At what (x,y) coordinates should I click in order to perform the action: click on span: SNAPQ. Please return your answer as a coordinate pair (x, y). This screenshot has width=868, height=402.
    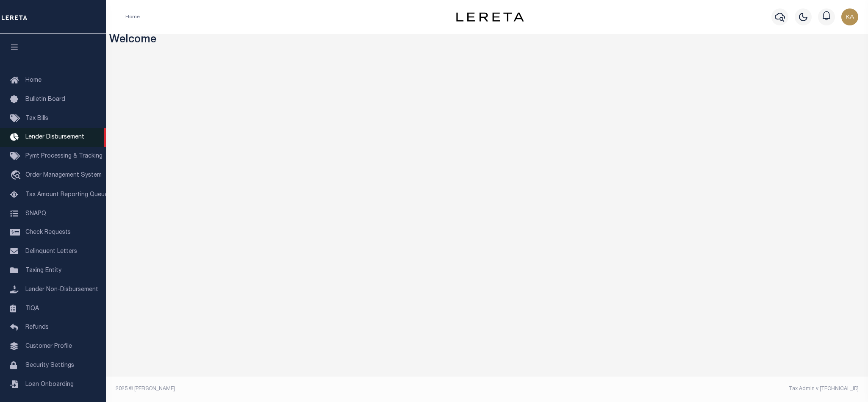
    Looking at the image, I should click on (36, 213).